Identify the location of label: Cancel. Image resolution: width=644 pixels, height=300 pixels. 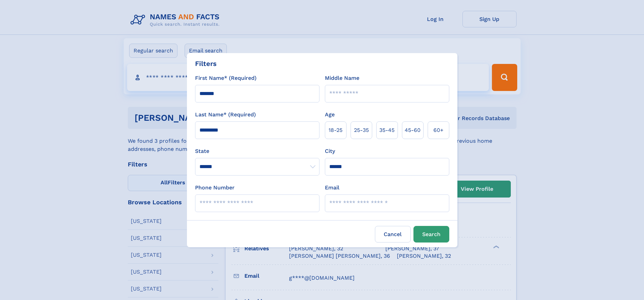
(393, 234).